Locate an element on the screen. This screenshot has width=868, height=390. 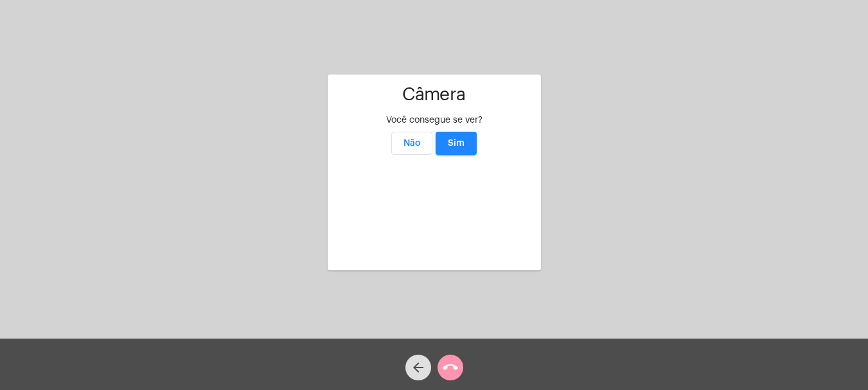
span: Não is located at coordinates (412, 143).